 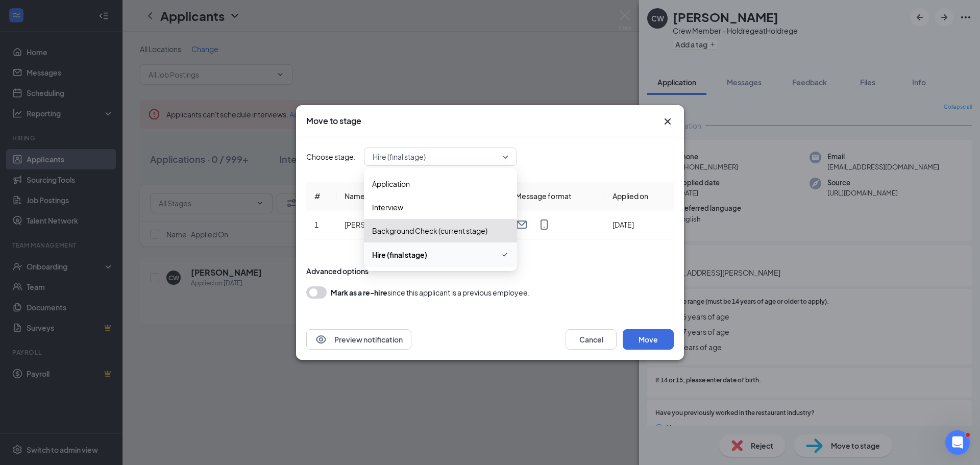 What do you see at coordinates (522, 224) in the screenshot?
I see `svg: Email` at bounding box center [522, 224].